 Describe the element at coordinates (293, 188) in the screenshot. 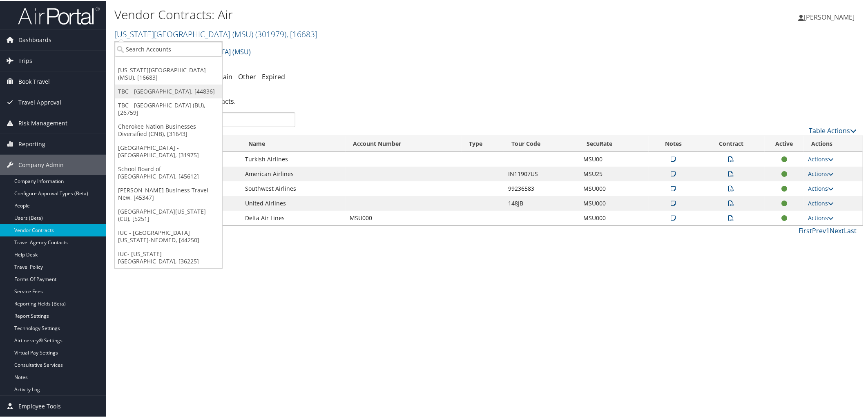

I see `td: Southwest Airlines` at that location.